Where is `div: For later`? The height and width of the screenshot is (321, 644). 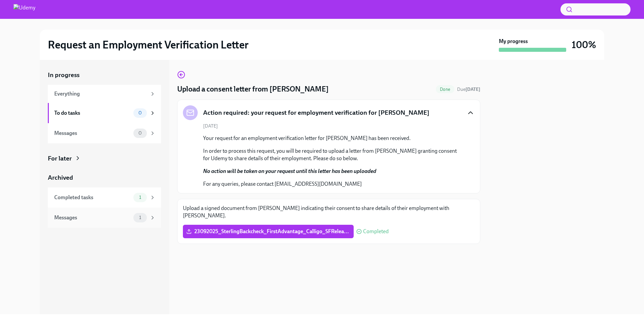 div: For later is located at coordinates (60, 158).